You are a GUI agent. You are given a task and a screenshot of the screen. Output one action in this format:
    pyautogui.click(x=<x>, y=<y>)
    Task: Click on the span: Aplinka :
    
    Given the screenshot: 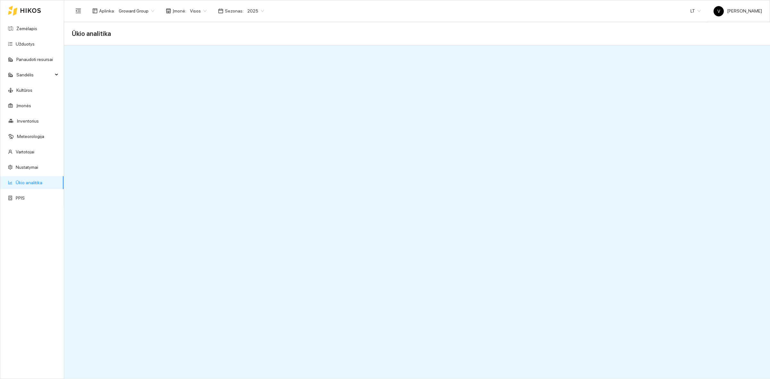 What is the action you would take?
    pyautogui.click(x=107, y=11)
    